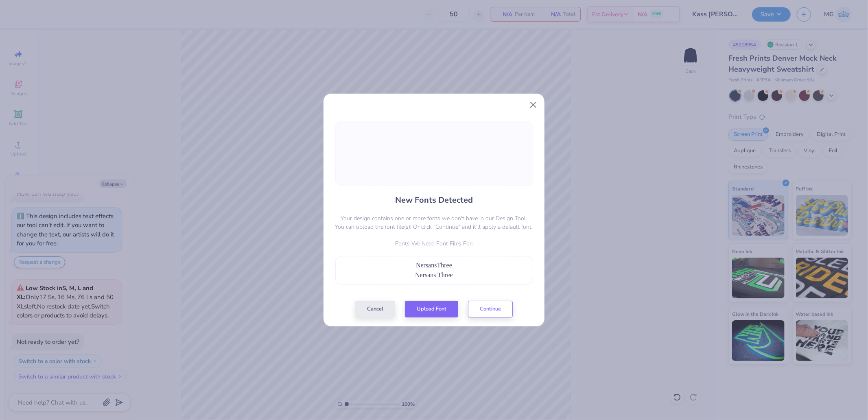 The image size is (868, 420). What do you see at coordinates (434, 265) in the screenshot?
I see `span: NersansThree` at bounding box center [434, 265].